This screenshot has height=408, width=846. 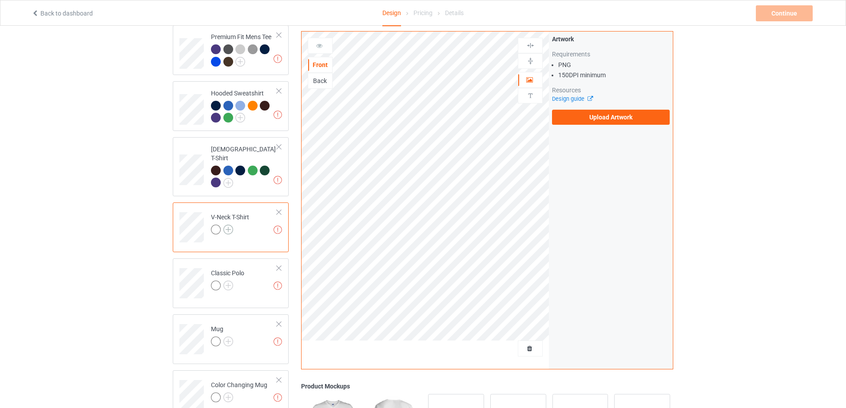 What do you see at coordinates (611, 54) in the screenshot?
I see `div: Requirements` at bounding box center [611, 54].